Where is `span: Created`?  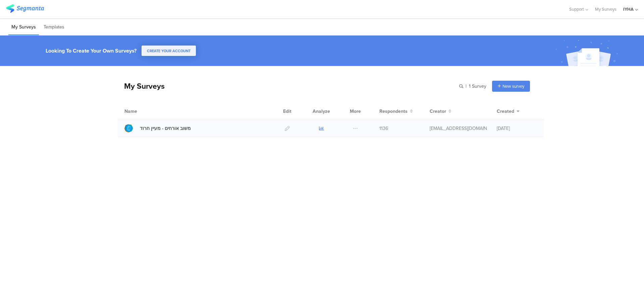 span: Created is located at coordinates (505, 111).